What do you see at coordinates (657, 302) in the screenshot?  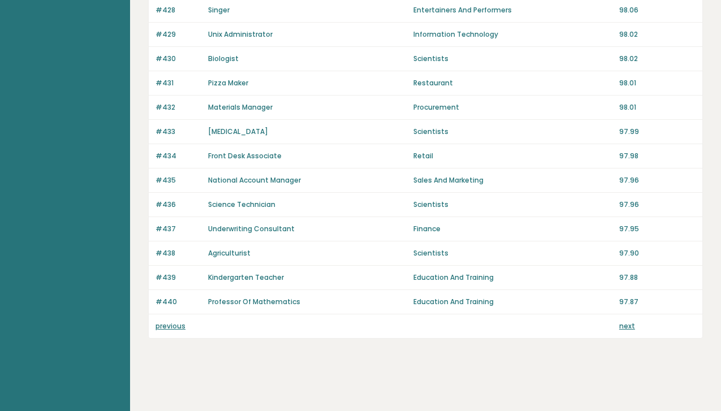 I see `p: 97.87` at bounding box center [657, 302].